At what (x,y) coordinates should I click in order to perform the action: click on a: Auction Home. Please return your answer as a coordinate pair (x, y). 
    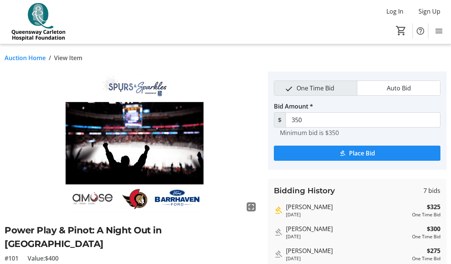
    Looking at the image, I should click on (25, 58).